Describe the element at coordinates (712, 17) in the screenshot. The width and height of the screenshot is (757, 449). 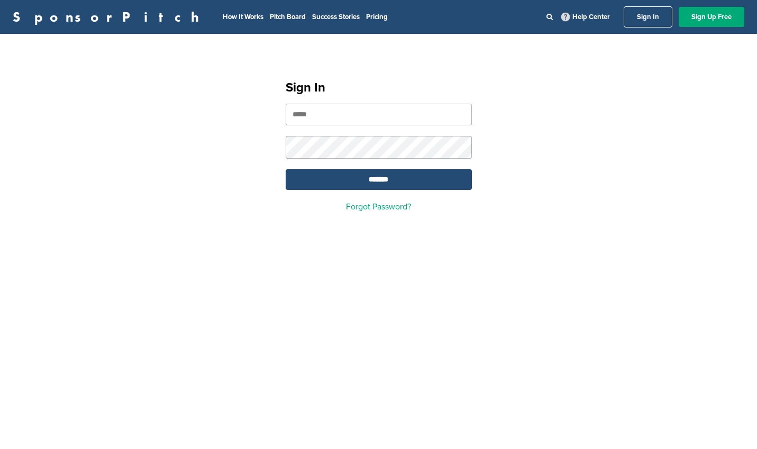
I see `a: Sign Up Free` at that location.